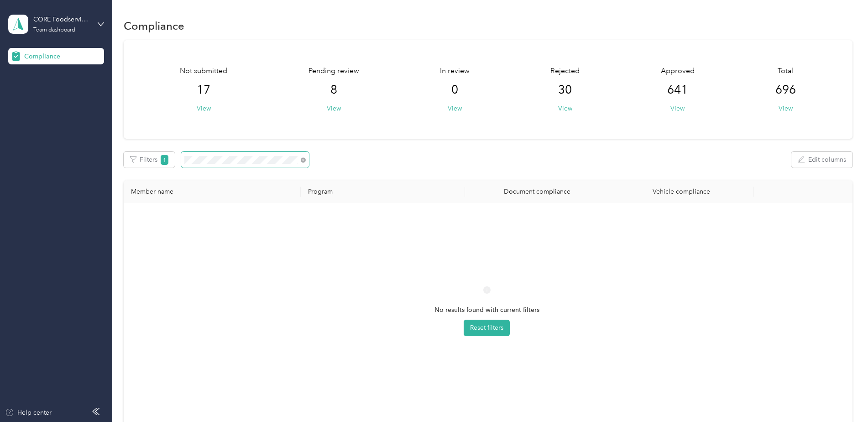 The width and height of the screenshot is (868, 422). What do you see at coordinates (486, 327) in the screenshot?
I see `button: Reset filters` at bounding box center [486, 327].